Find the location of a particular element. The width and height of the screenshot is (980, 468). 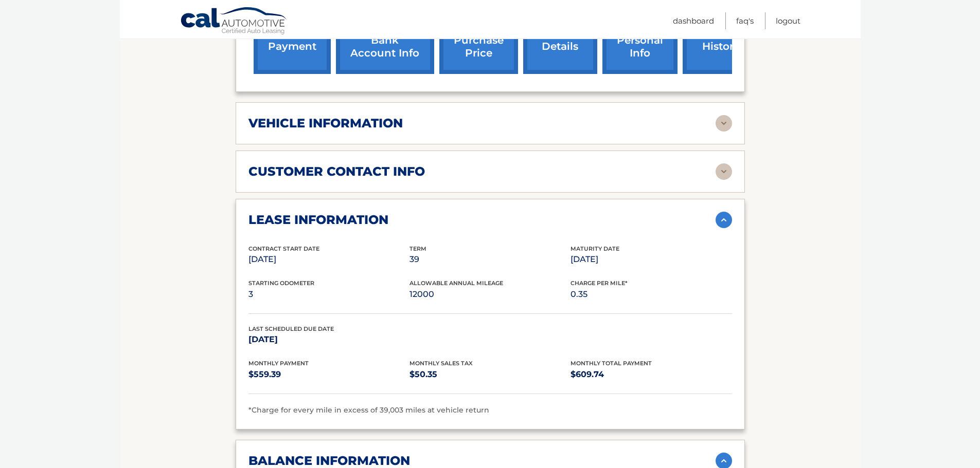

a: Add/Remove bank account info is located at coordinates (384, 40).